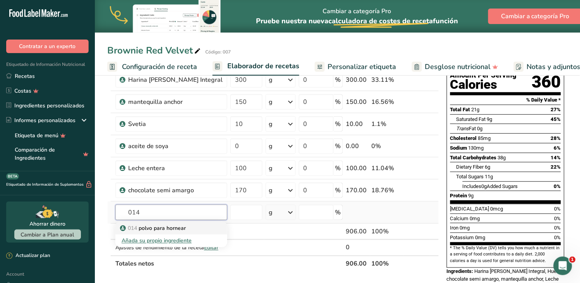  Describe the element at coordinates (535, 16) in the screenshot. I see `span: Cambiar a categoría Pro` at that location.